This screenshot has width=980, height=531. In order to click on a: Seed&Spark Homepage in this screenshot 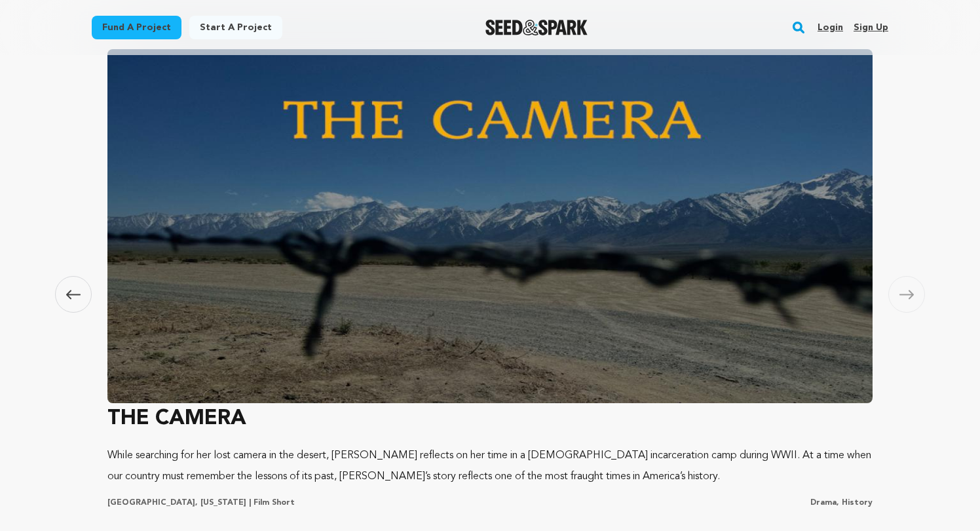, I will do `click(537, 28)`.